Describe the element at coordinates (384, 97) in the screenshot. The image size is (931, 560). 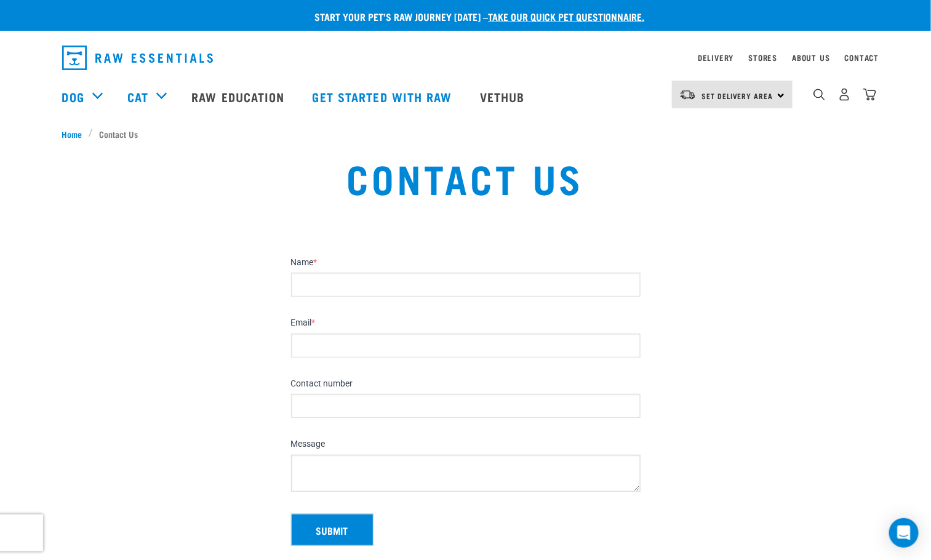
I see `a: Get started with Raw` at that location.